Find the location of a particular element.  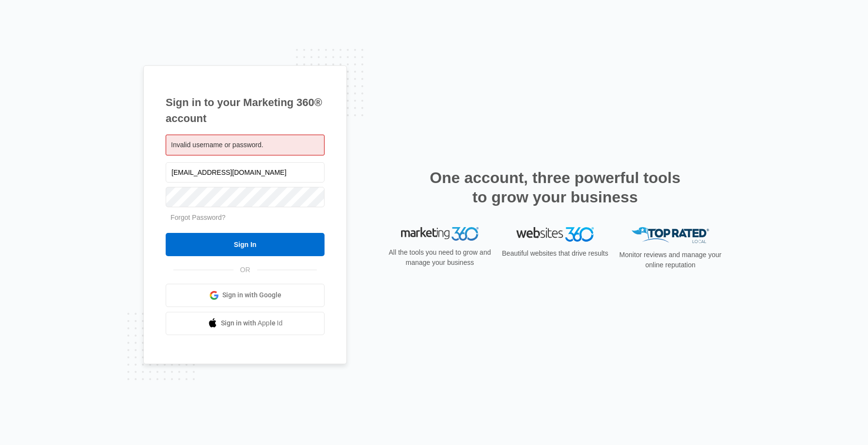

span: OR is located at coordinates (245, 269).